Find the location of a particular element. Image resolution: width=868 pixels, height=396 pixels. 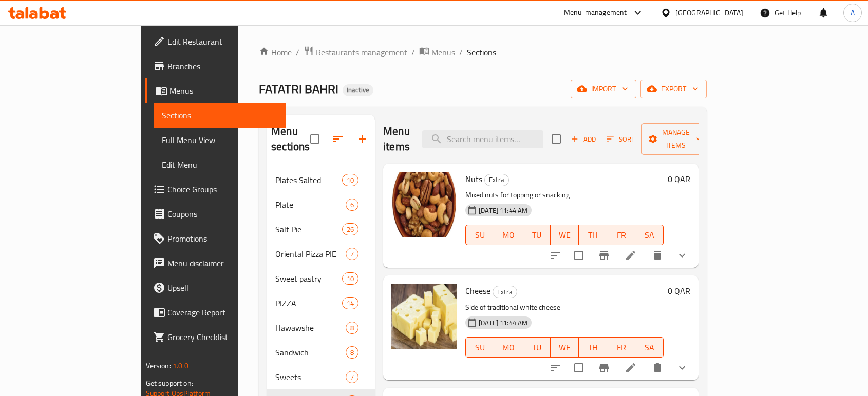

a: Full Menu View is located at coordinates (219, 140).